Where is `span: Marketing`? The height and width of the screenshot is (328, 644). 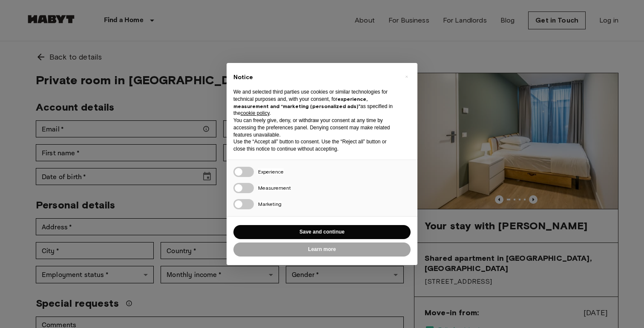
span: Marketing is located at coordinates (269, 204).